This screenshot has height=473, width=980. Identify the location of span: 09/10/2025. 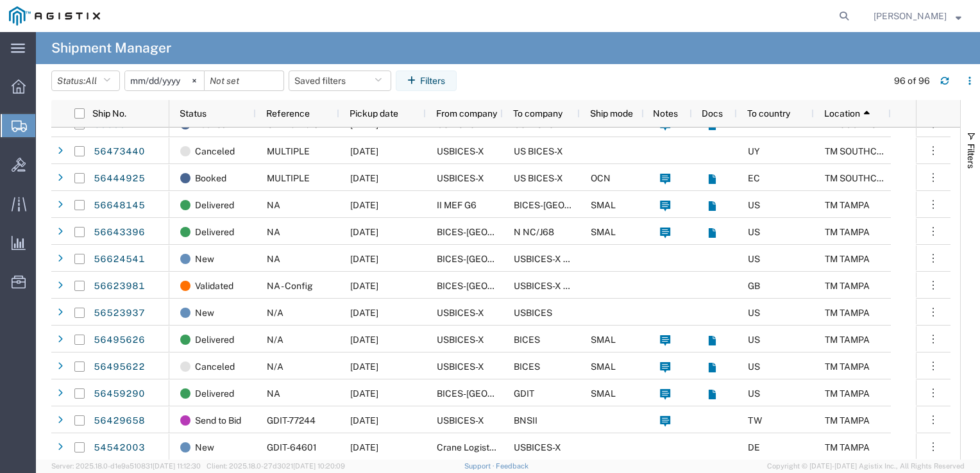
(364, 447).